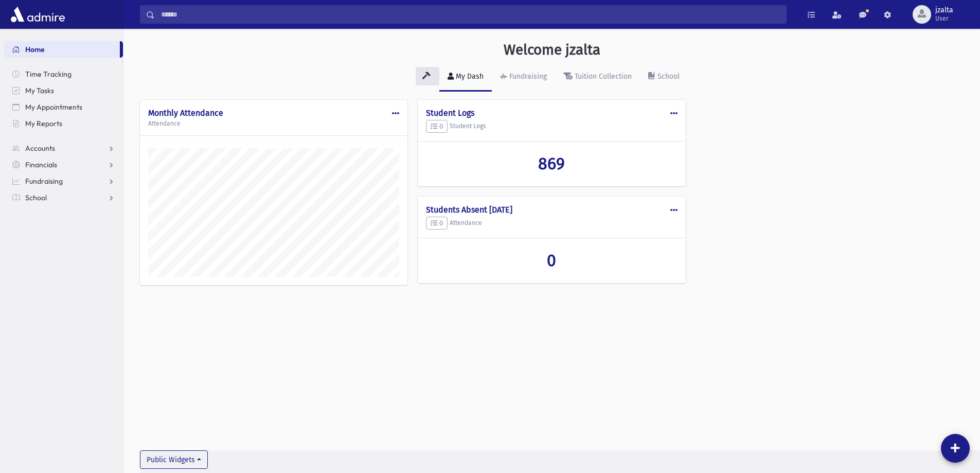  Describe the element at coordinates (552, 164) in the screenshot. I see `span: 869` at that location.